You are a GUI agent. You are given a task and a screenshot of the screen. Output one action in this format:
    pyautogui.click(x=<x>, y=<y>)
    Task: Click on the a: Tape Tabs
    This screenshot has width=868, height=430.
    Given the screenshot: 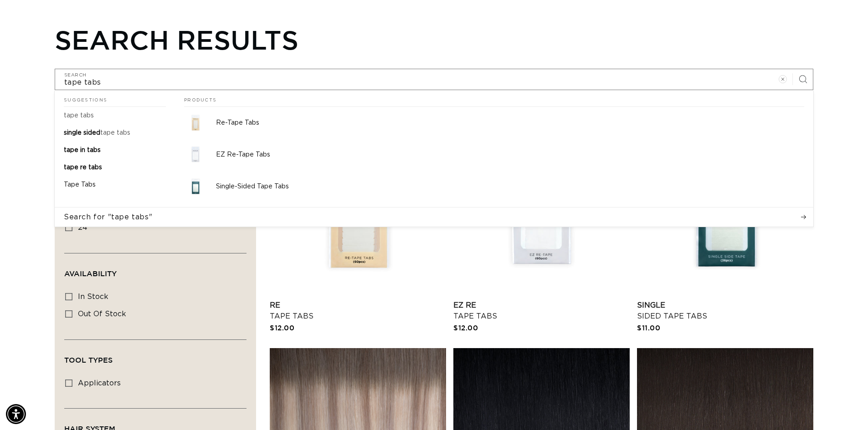 What is the action you would take?
    pyautogui.click(x=115, y=184)
    